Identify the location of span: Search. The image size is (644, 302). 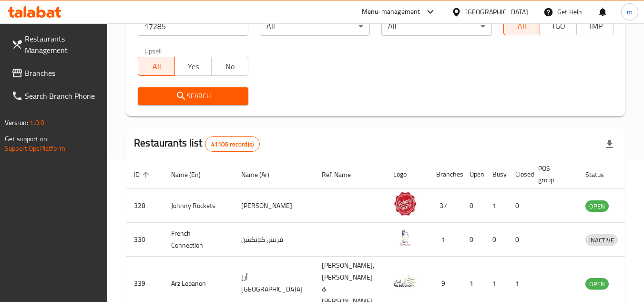
(192, 96).